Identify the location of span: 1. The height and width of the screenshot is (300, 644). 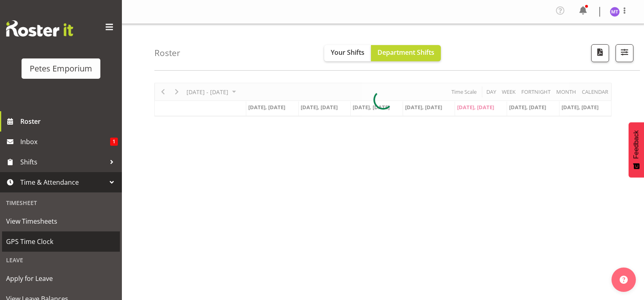
(114, 142).